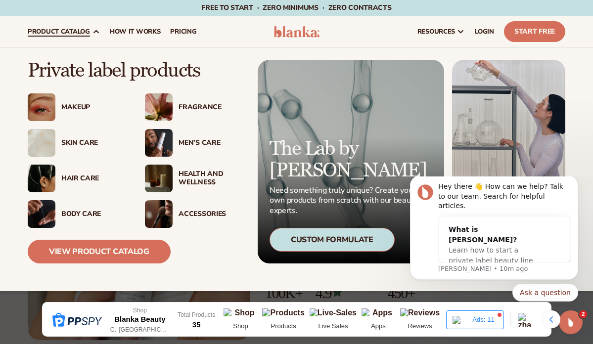 This screenshot has width=593, height=344. What do you see at coordinates (509, 162) in the screenshot?
I see `a: Female in lab with equipment.` at bounding box center [509, 162].